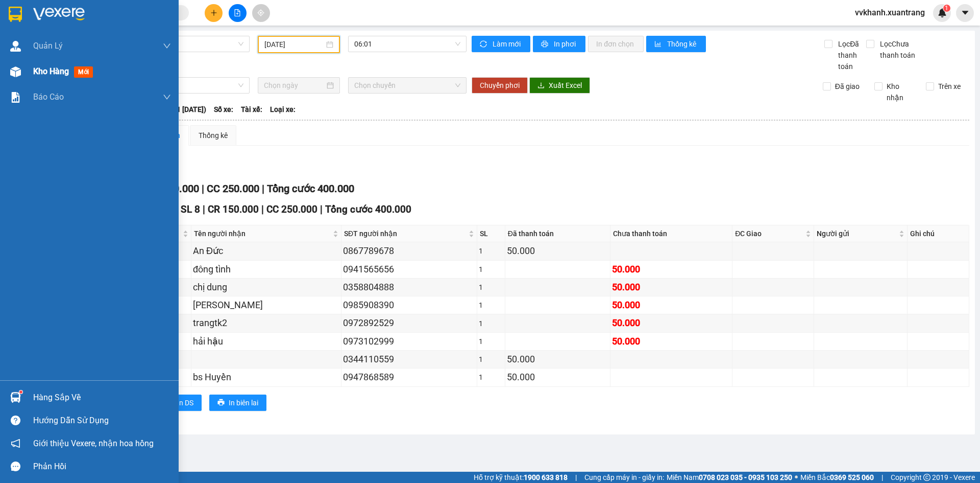 This screenshot has width=980, height=483. Describe the element at coordinates (541, 86) in the screenshot. I see `span: download` at that location.